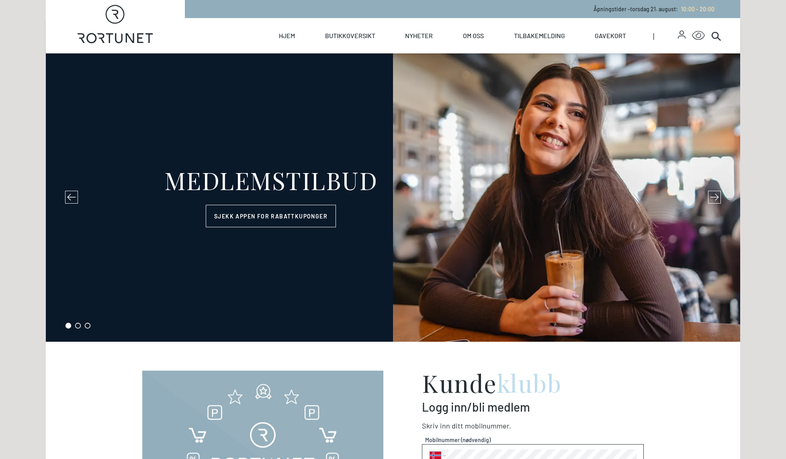  I want to click on span: Mobilnummer (nødvendig), so click(533, 440).